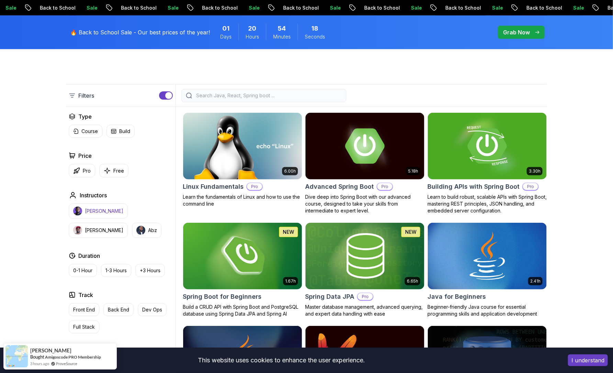 The width and height of the screenshot is (613, 373). I want to click on p: 3.30h, so click(535, 171).